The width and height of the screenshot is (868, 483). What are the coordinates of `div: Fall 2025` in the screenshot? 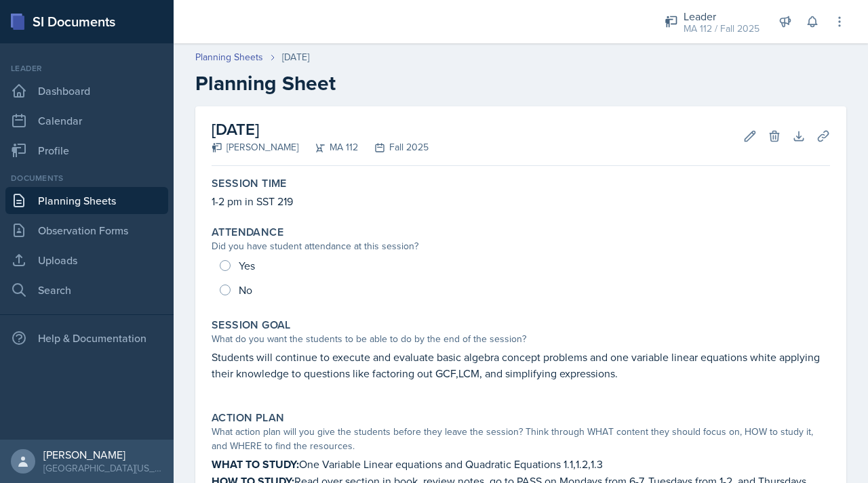 It's located at (393, 147).